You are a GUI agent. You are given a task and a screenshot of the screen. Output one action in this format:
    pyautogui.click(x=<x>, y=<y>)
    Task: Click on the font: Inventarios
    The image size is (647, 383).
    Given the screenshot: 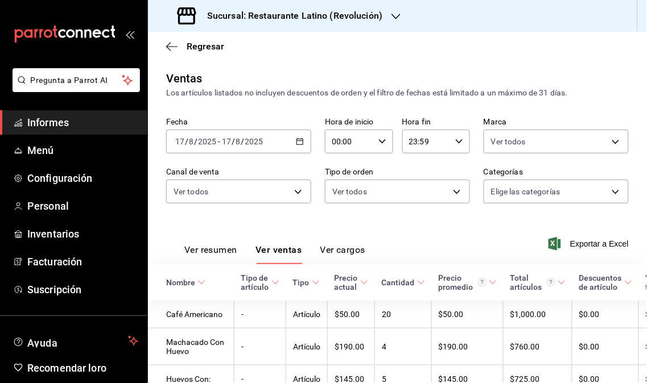 What is the action you would take?
    pyautogui.click(x=53, y=234)
    